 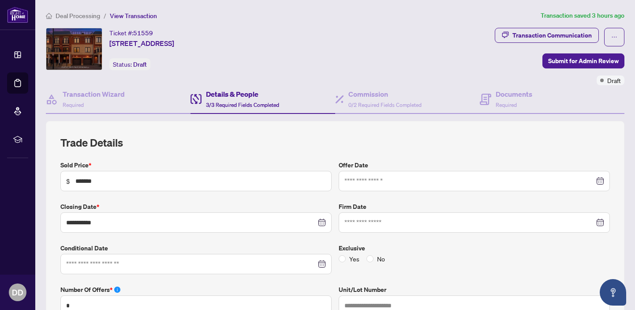 I want to click on span: 3/3 Required Fields Completed, so click(x=243, y=105).